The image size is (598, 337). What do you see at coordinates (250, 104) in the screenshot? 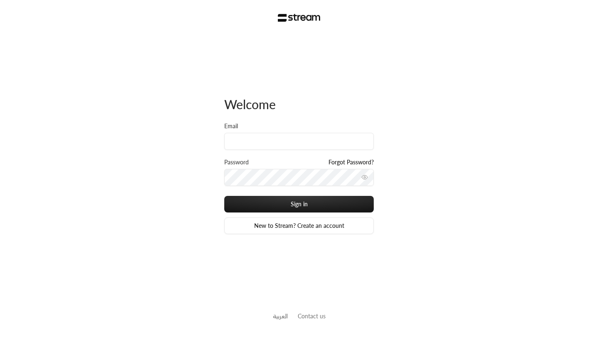
I see `span: Welcome` at bounding box center [250, 104].